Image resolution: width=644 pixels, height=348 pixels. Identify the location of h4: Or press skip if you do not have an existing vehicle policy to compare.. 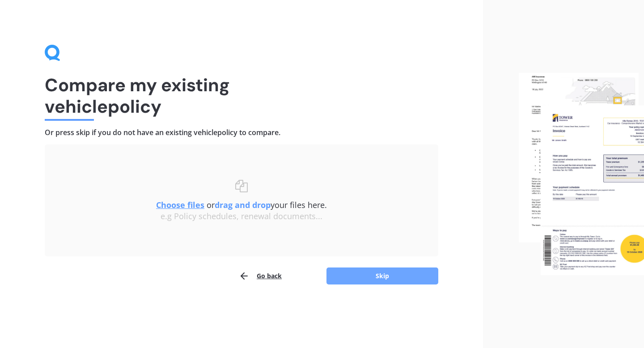
(242, 132).